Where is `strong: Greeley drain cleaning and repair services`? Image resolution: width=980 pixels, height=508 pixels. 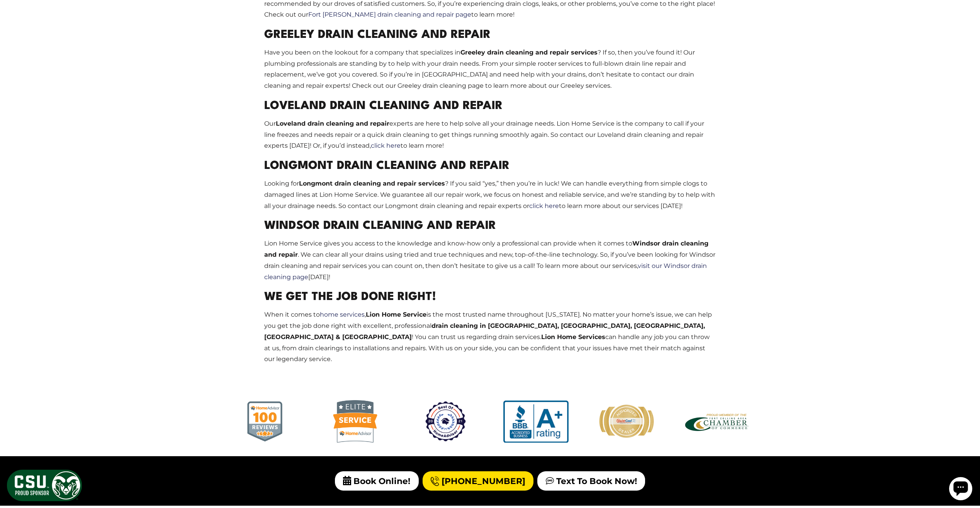 strong: Greeley drain cleaning and repair services is located at coordinates (529, 52).